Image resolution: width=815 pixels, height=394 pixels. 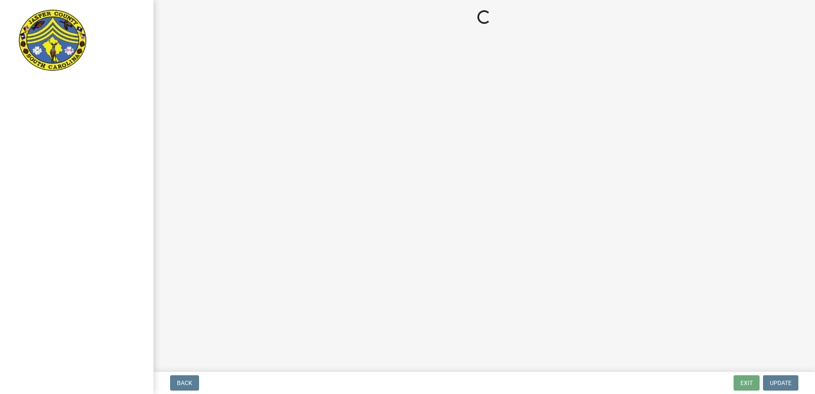 What do you see at coordinates (780, 383) in the screenshot?
I see `span: Update` at bounding box center [780, 383].